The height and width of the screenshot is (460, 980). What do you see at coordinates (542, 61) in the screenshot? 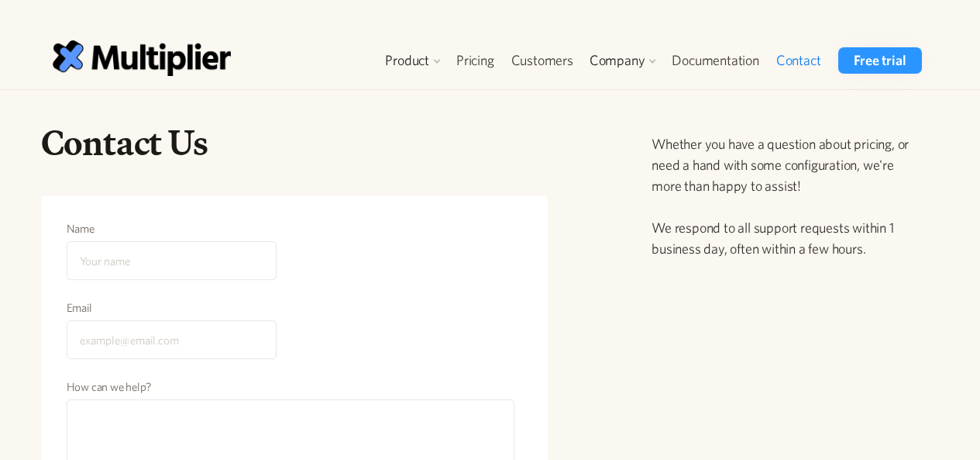
I see `a: Customers` at bounding box center [542, 61].